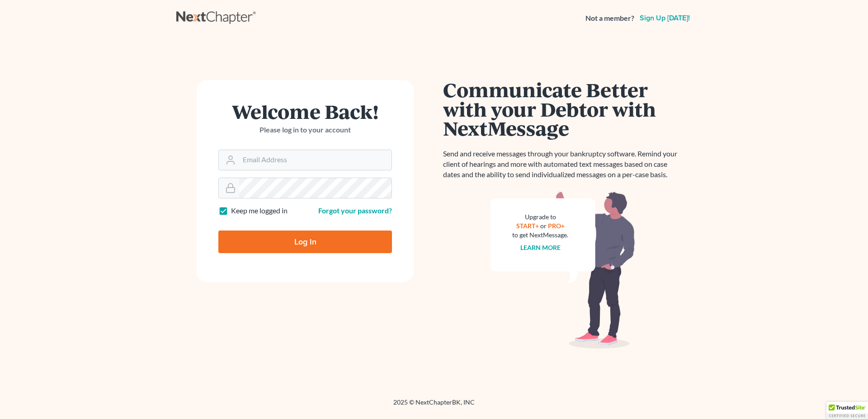 The width and height of the screenshot is (868, 419). I want to click on div: TrustedSite Certified, so click(848, 411).